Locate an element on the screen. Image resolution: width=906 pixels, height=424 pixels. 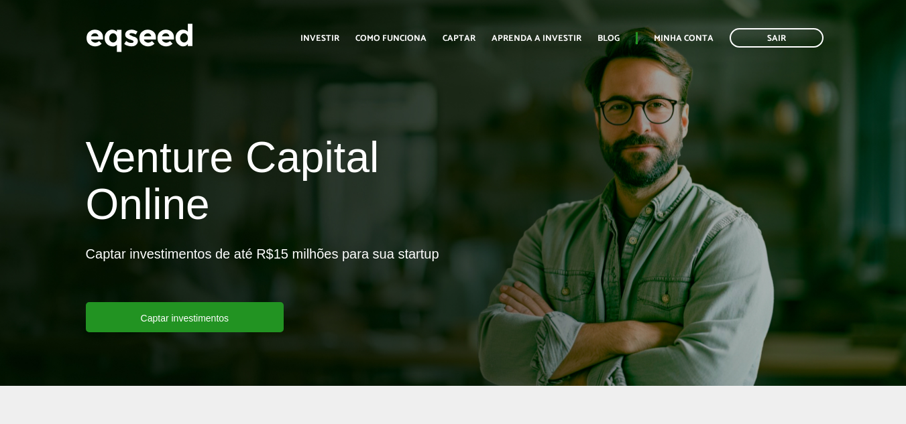
h1: Venture Capital Online is located at coordinates (264, 184).